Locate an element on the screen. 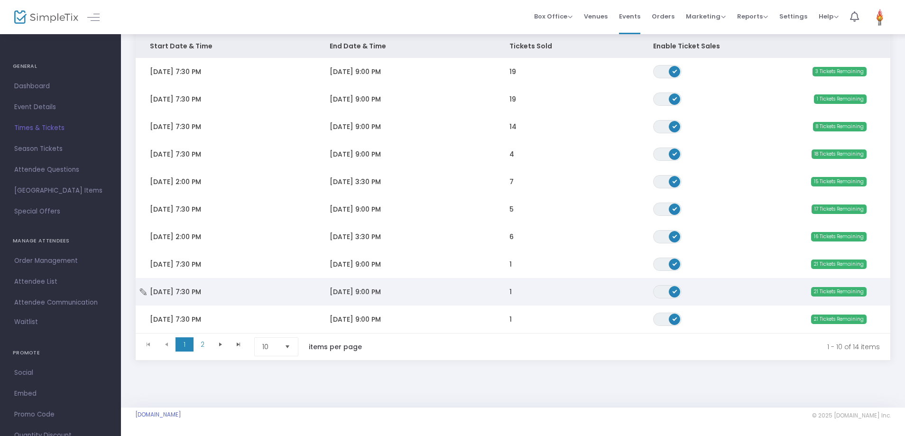 This screenshot has height=436, width=905. span: Venues is located at coordinates (596, 16).